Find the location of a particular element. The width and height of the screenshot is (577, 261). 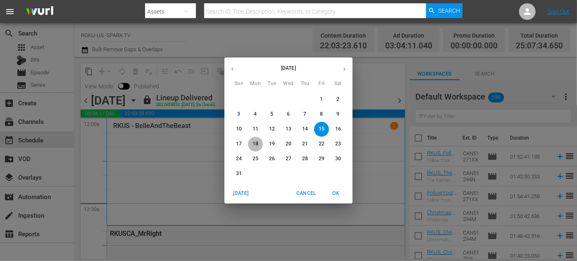

button: 19 is located at coordinates (272, 144).